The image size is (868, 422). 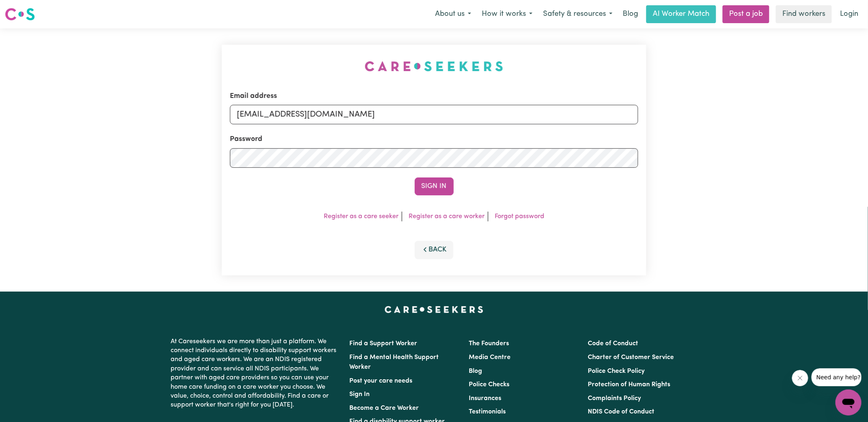 I want to click on a: Insurances, so click(x=485, y=398).